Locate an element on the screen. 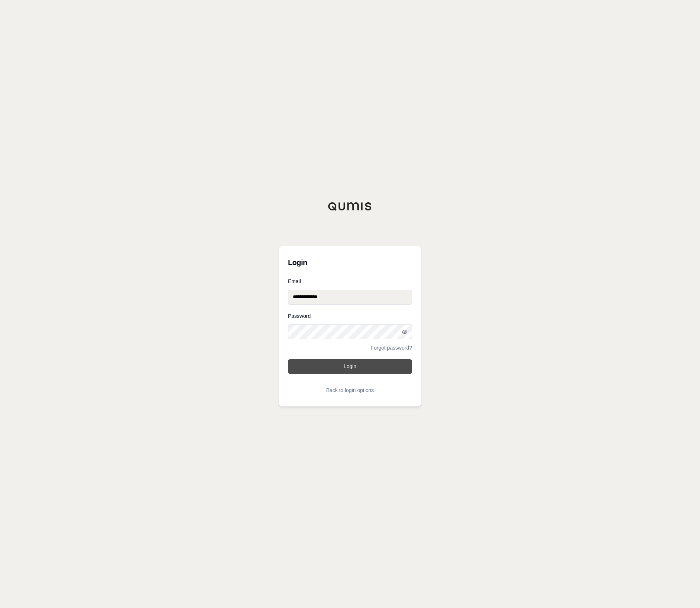 The image size is (700, 608). button: Back to login options is located at coordinates (350, 390).